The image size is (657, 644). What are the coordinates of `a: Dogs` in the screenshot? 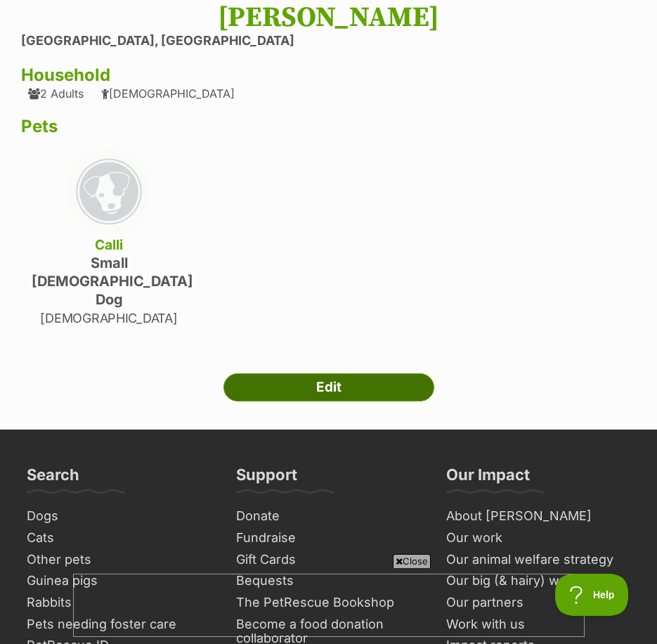 It's located at (119, 516).